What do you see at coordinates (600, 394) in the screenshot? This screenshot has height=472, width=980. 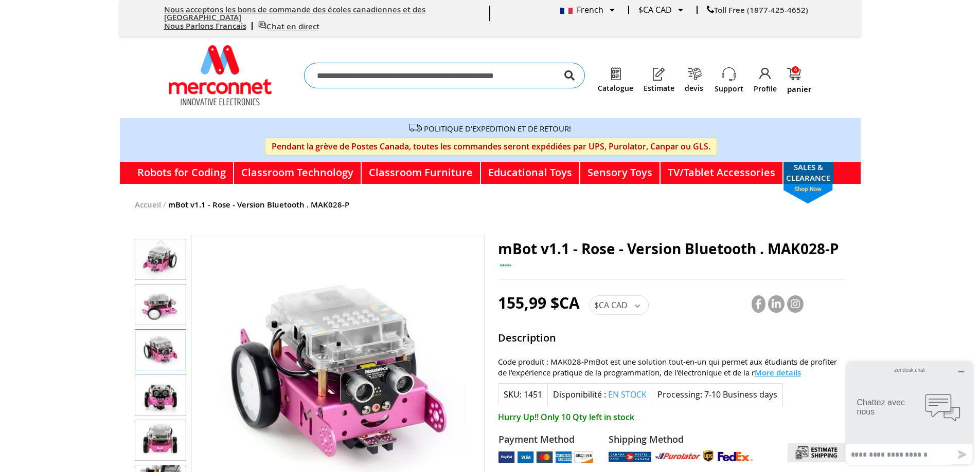 I see `div: Disponibilité` at bounding box center [600, 394].